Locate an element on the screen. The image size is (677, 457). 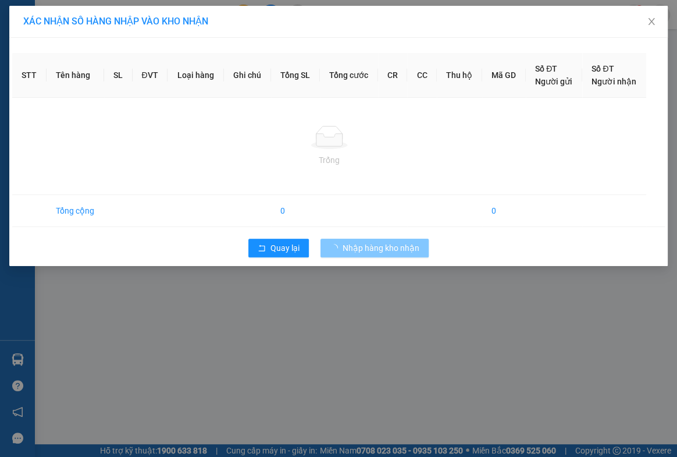
span: Người gửi is located at coordinates (554, 81).